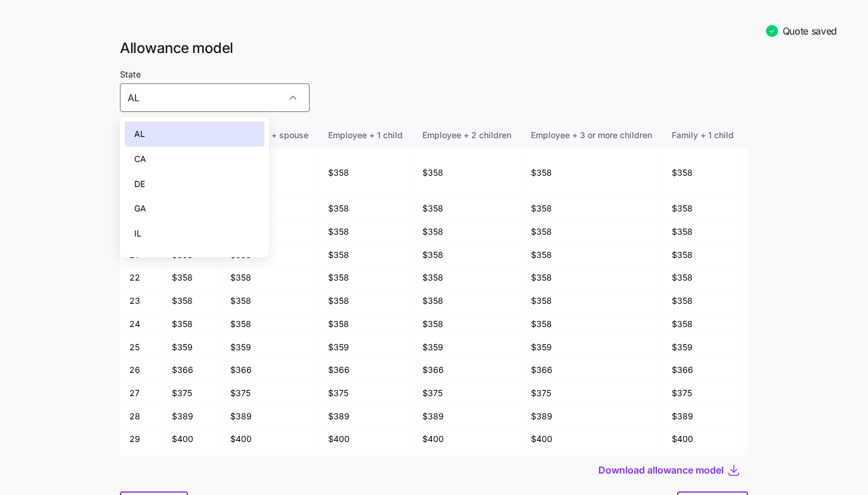 This screenshot has height=495, width=868. I want to click on button: Download allowance model, so click(662, 470).